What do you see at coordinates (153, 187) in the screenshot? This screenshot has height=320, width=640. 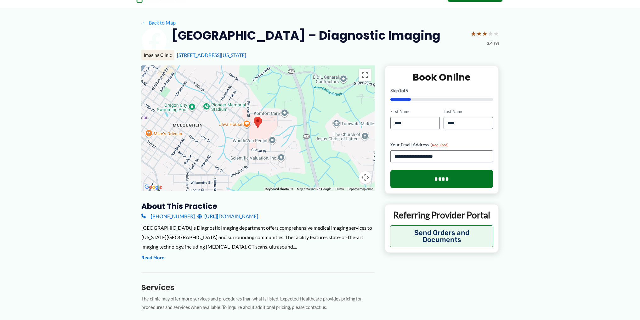 I see `img: Google` at bounding box center [153, 187].